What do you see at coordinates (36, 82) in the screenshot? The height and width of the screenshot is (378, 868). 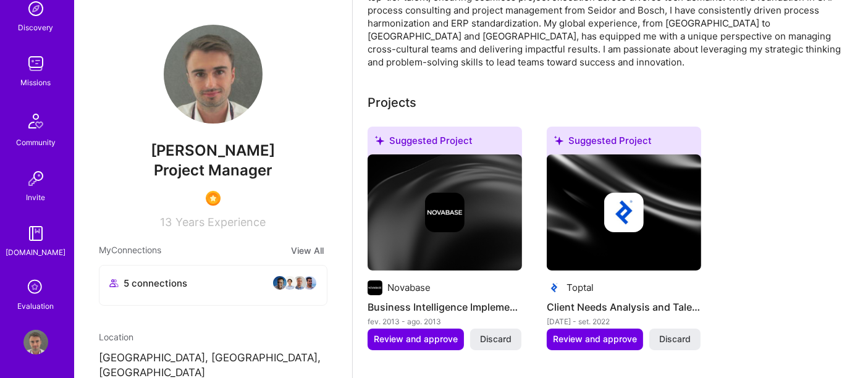 I see `div: Missions` at bounding box center [36, 82].